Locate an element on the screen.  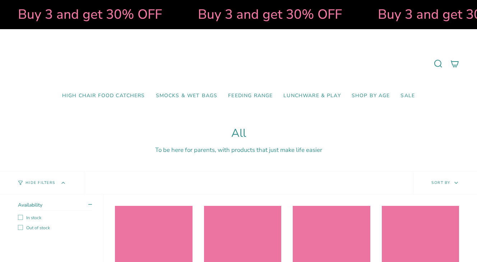
a: SALE is located at coordinates (408, 96).